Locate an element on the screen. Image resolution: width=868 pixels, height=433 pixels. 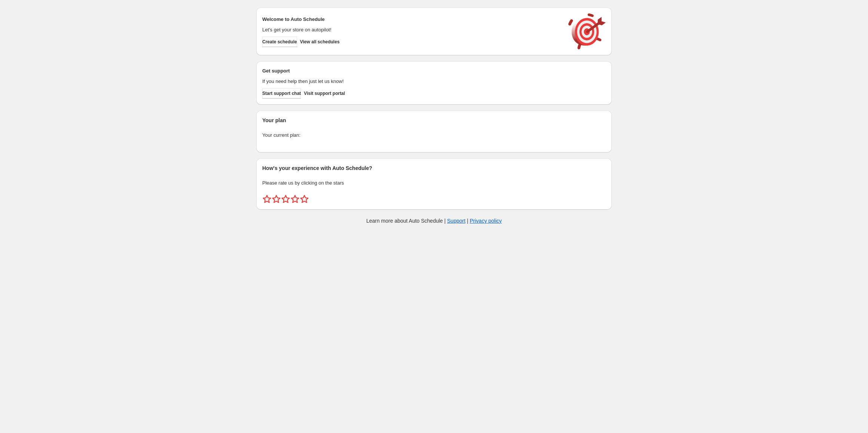
h2: Get support is located at coordinates (411, 71).